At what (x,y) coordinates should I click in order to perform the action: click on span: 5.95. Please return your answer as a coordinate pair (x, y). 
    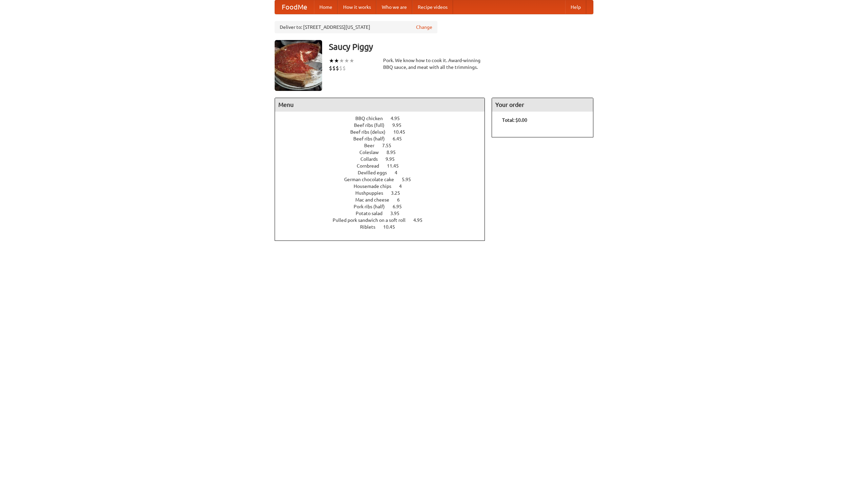
    Looking at the image, I should click on (410, 179).